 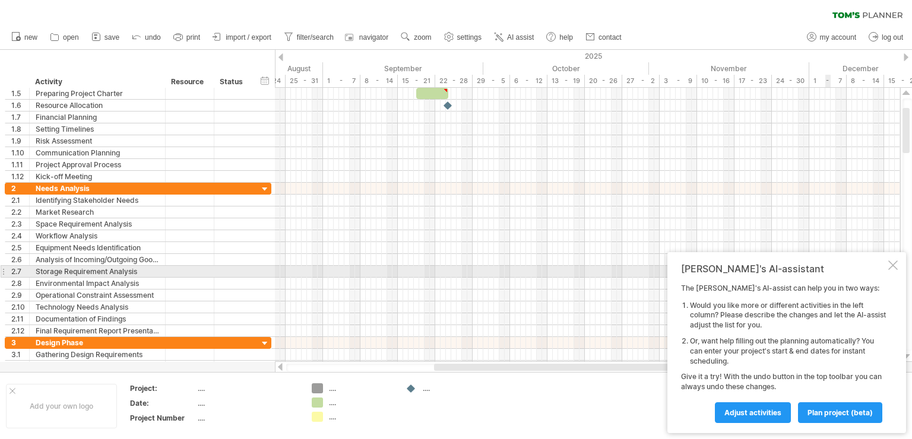 I want to click on div: 1.7, so click(x=20, y=117).